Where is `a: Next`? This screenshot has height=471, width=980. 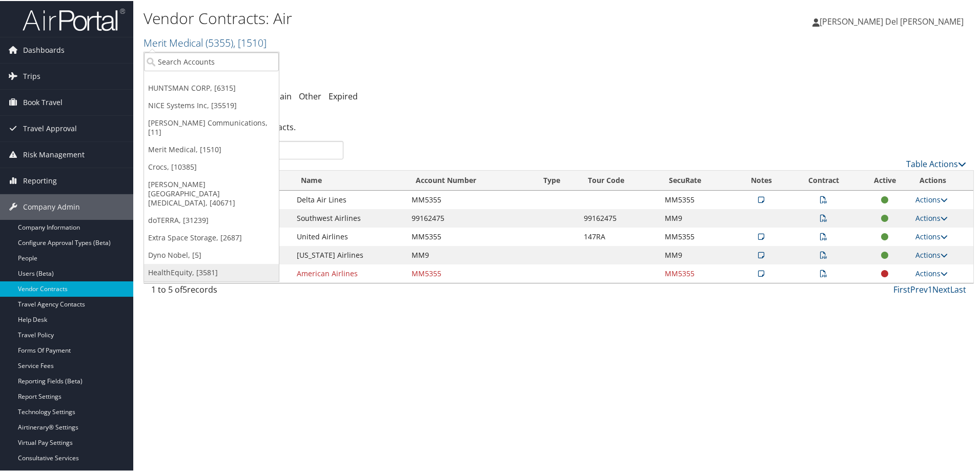
a: Next is located at coordinates (941, 288).